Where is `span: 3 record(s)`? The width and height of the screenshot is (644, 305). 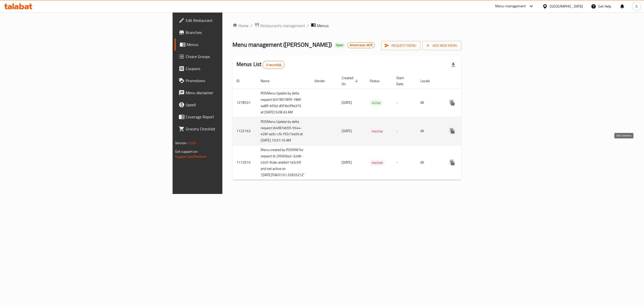
span: 3 record(s) is located at coordinates (274, 65).